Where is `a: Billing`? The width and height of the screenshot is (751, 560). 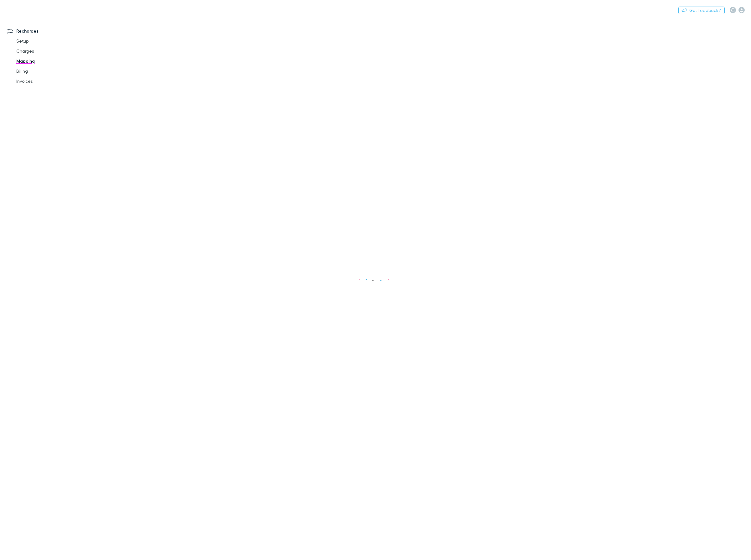 a: Billing is located at coordinates (49, 71).